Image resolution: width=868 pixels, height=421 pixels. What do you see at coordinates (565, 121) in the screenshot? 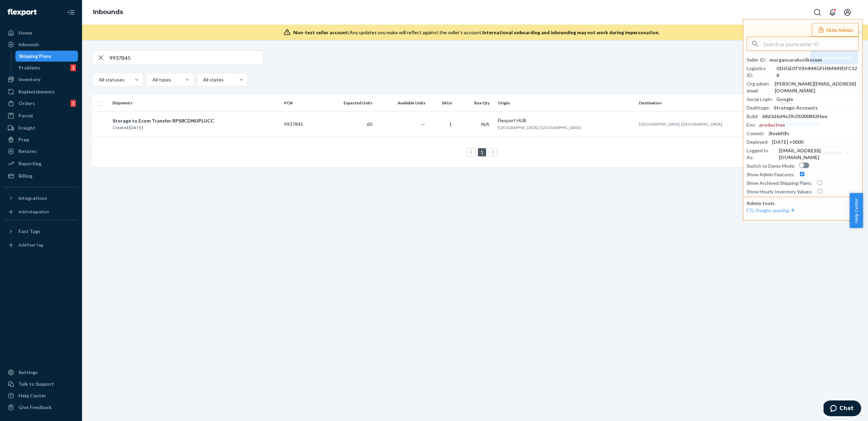
I see `div: Flexport HUB` at bounding box center [565, 121].